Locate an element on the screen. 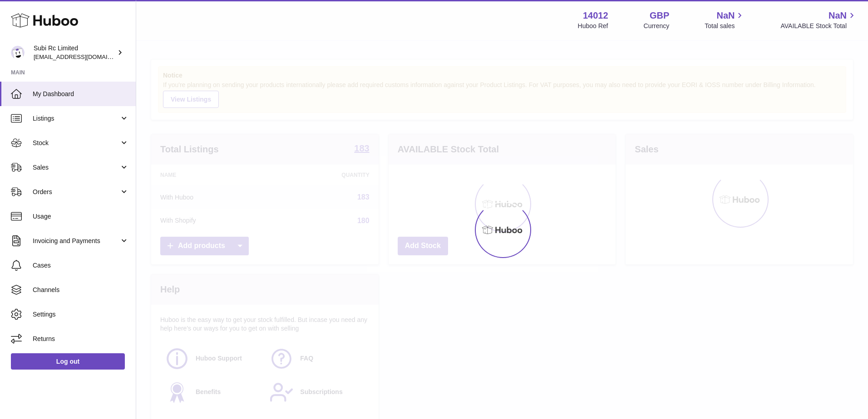 The height and width of the screenshot is (419, 868). a: NaN Total sales is located at coordinates (725, 20).